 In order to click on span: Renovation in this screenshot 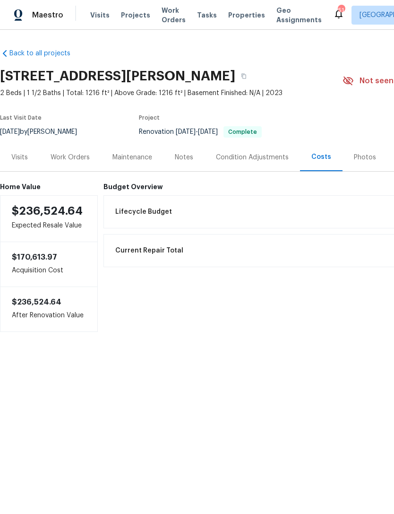, I will do `click(200, 132)`.